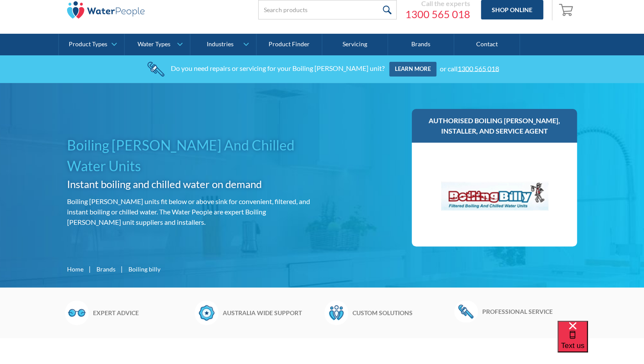  I want to click on span: Text us, so click(15, 25).